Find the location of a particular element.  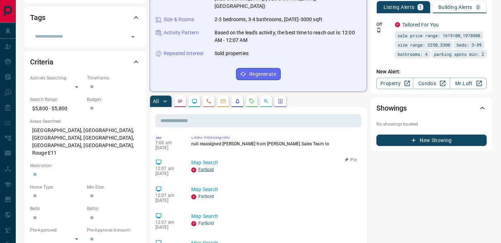

p: Beds: is located at coordinates (57, 209).